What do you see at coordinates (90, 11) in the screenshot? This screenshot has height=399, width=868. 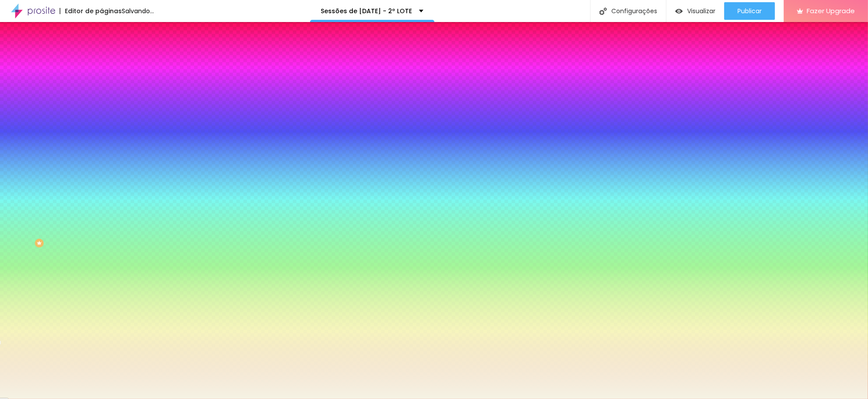 I see `div: Editor de páginas` at bounding box center [90, 11].